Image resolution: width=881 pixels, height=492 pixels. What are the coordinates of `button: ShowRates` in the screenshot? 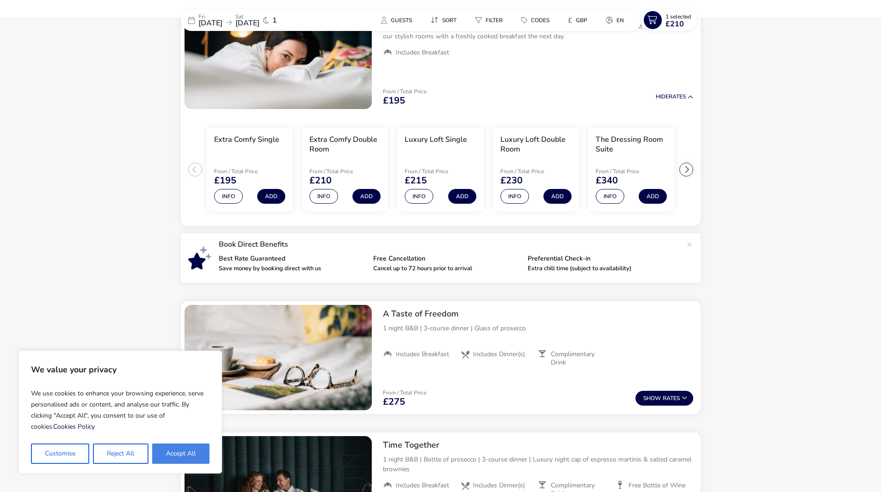 It's located at (664, 399).